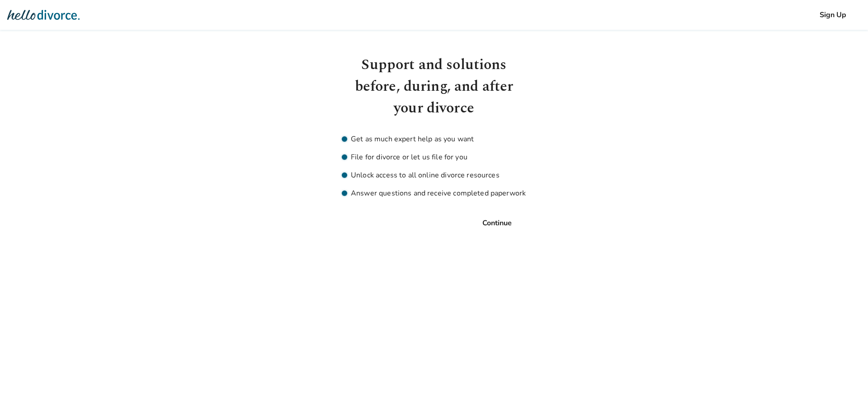 Image resolution: width=868 pixels, height=414 pixels. I want to click on li: File for divorce or let us file for you, so click(434, 158).